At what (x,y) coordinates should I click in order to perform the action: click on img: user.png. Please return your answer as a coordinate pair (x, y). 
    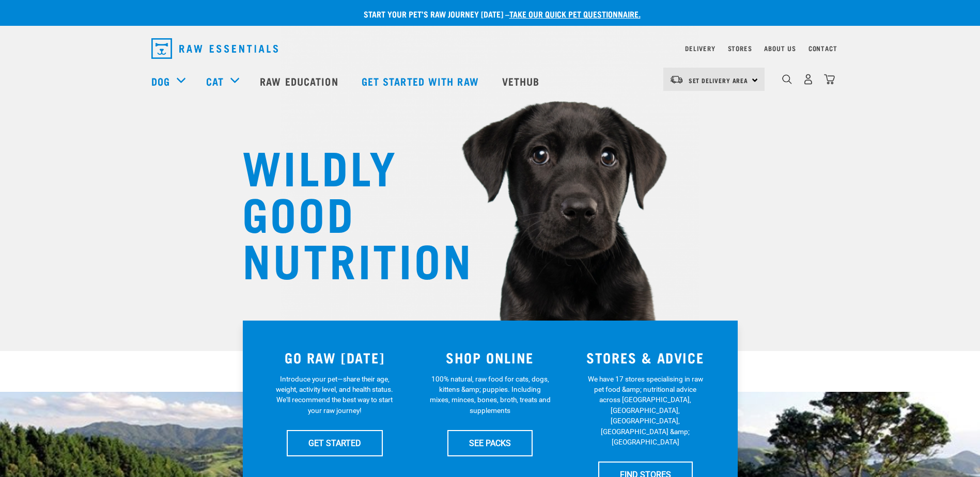
    Looking at the image, I should click on (808, 79).